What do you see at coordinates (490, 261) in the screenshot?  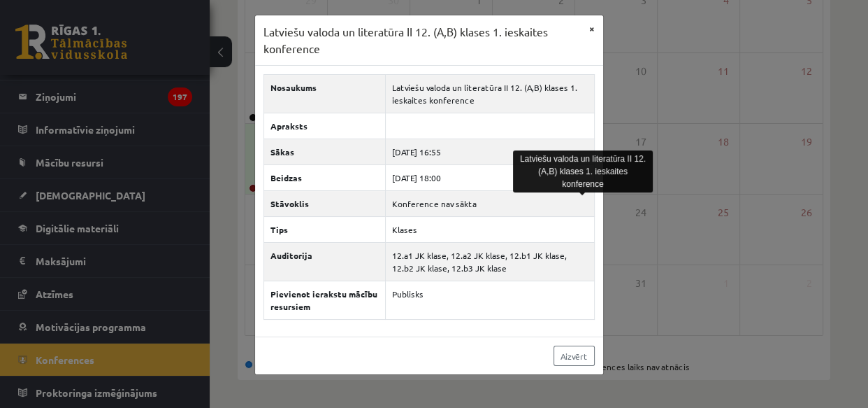 I see `td: 12.a1 JK klase, 12.a2 JK klase, 12.b1 JK klase, 12.b2 JK klase, 12.b3 JK klase` at bounding box center [490, 261].